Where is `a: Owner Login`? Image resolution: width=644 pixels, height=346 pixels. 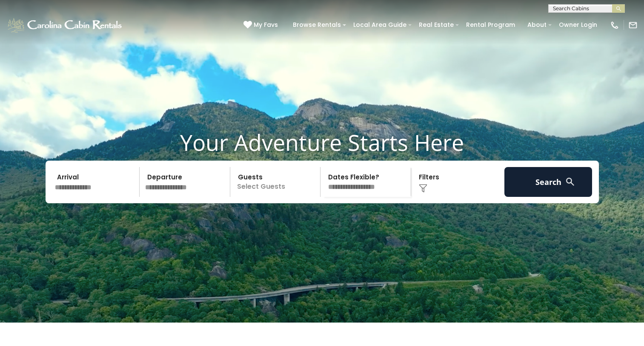 a: Owner Login is located at coordinates (578, 25).